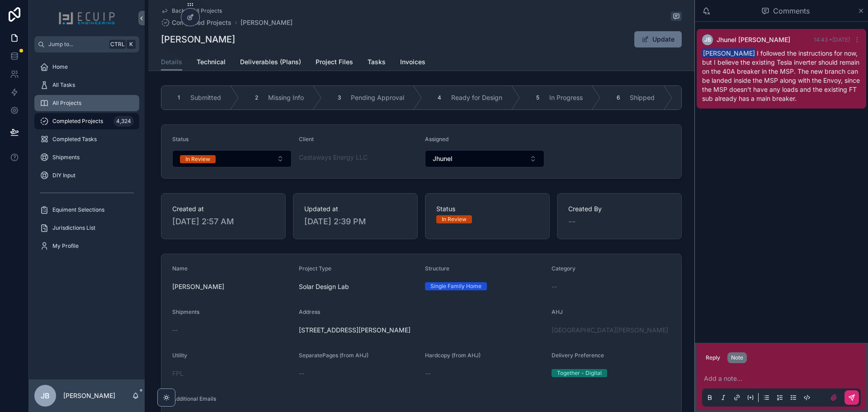  What do you see at coordinates (339, 98) in the screenshot?
I see `span: 3` at bounding box center [339, 98].